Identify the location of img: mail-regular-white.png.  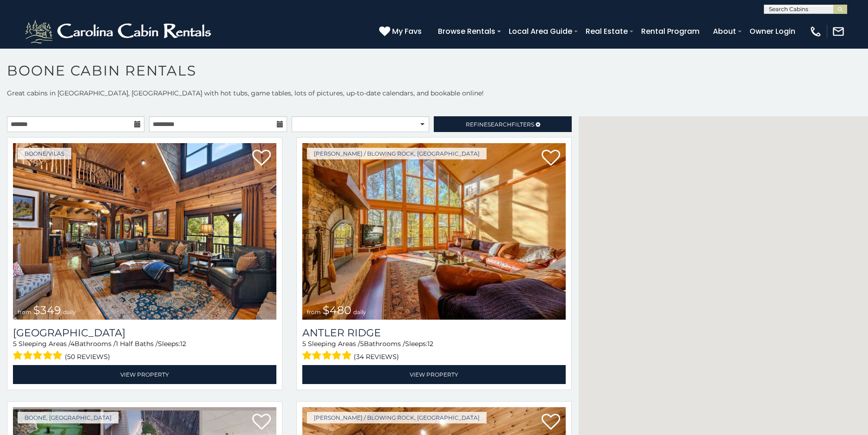
(838, 31).